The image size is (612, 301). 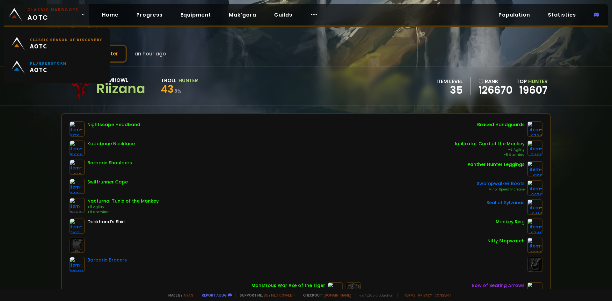 What do you see at coordinates (150, 54) in the screenshot?
I see `span: an hour ago` at bounding box center [150, 54].